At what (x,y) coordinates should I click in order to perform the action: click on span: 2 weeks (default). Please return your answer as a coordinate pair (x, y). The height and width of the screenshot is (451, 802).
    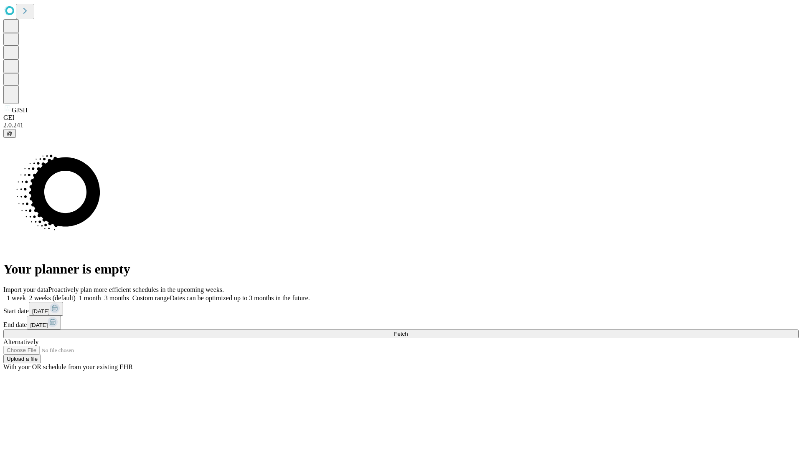
    Looking at the image, I should click on (52, 298).